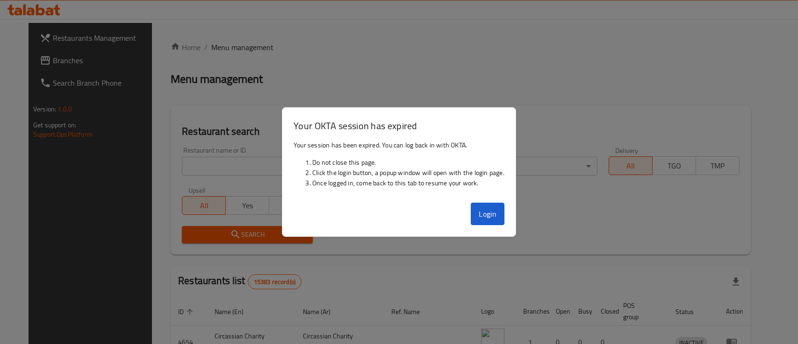  I want to click on h3: Your OKTA session has expired, so click(399, 125).